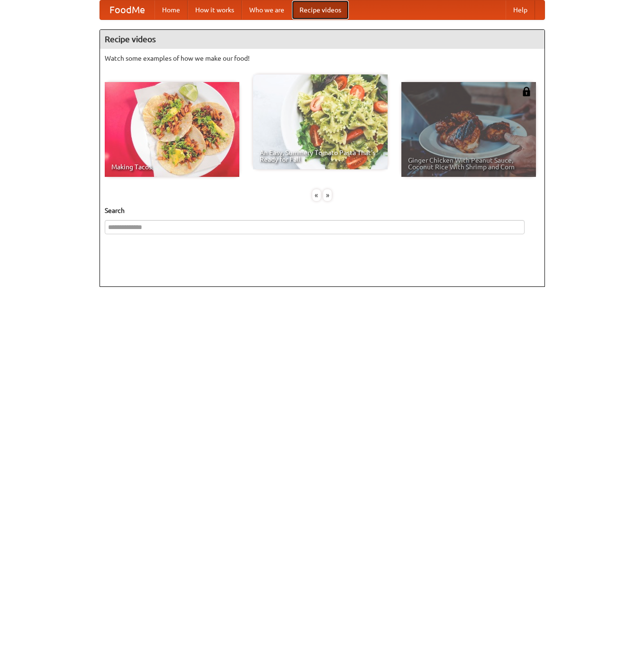  What do you see at coordinates (521, 10) in the screenshot?
I see `a: Help` at bounding box center [521, 10].